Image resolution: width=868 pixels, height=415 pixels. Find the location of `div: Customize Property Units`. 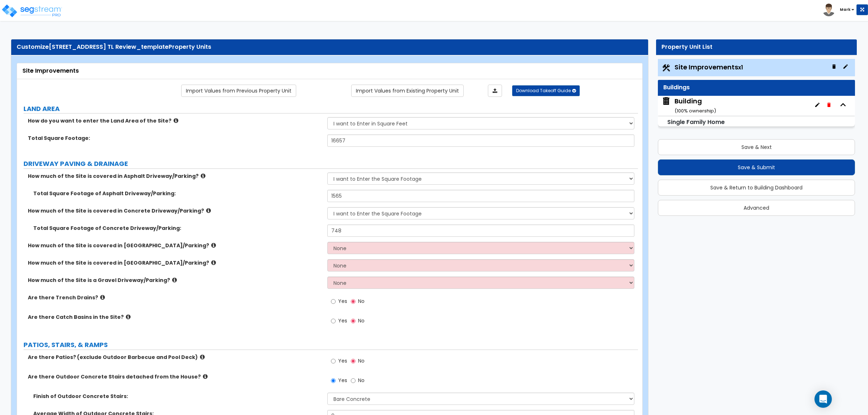

div: Customize Property Units is located at coordinates (329, 47).